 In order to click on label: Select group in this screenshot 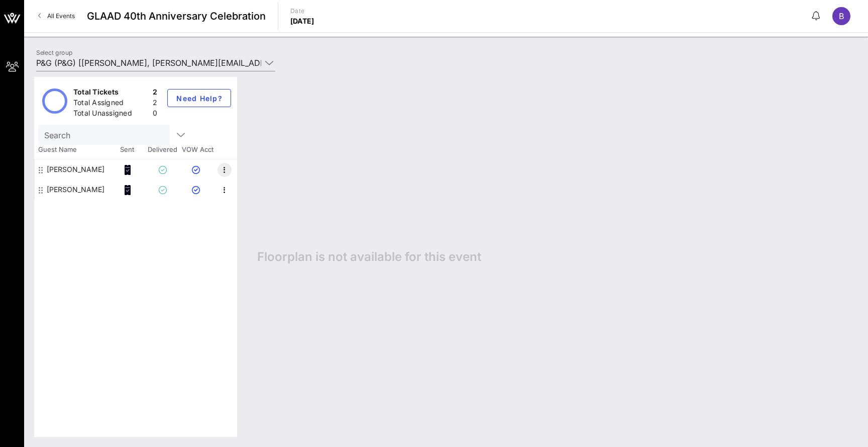, I will do `click(54, 52)`.